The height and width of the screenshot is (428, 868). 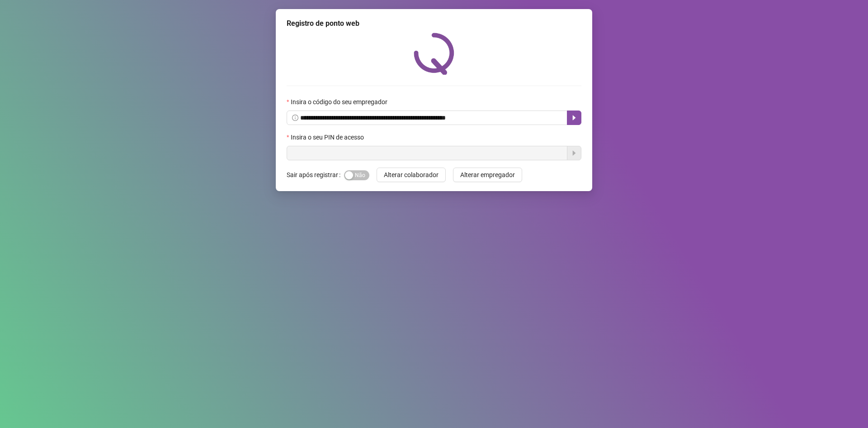 I want to click on img: QRPoint, so click(x=434, y=53).